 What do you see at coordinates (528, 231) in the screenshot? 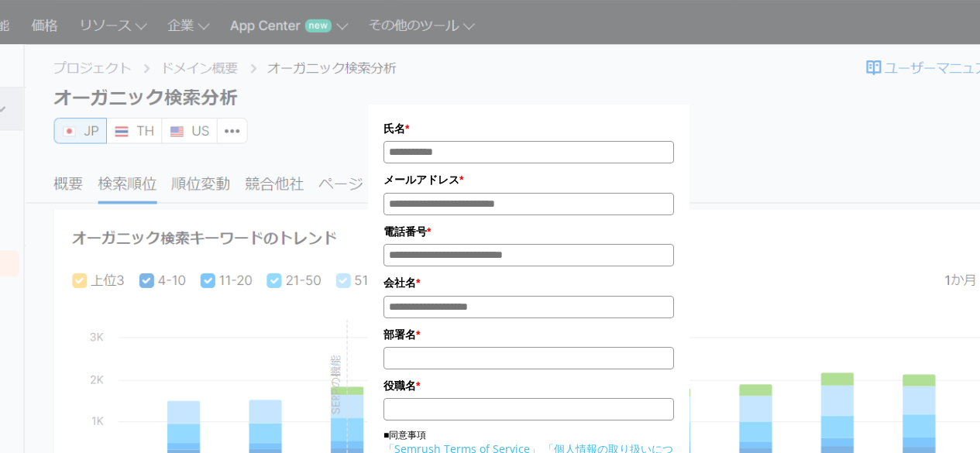
I see `label: 電話番号` at bounding box center [528, 231].